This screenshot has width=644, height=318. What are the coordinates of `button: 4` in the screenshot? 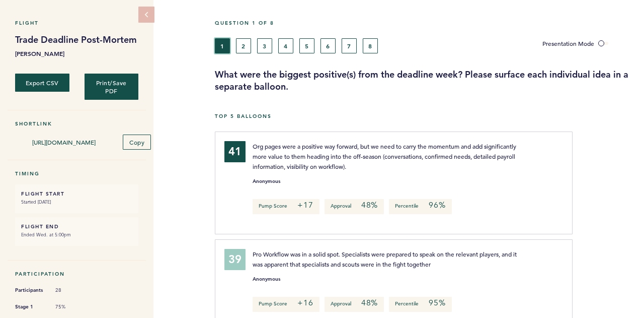 It's located at (286, 46).